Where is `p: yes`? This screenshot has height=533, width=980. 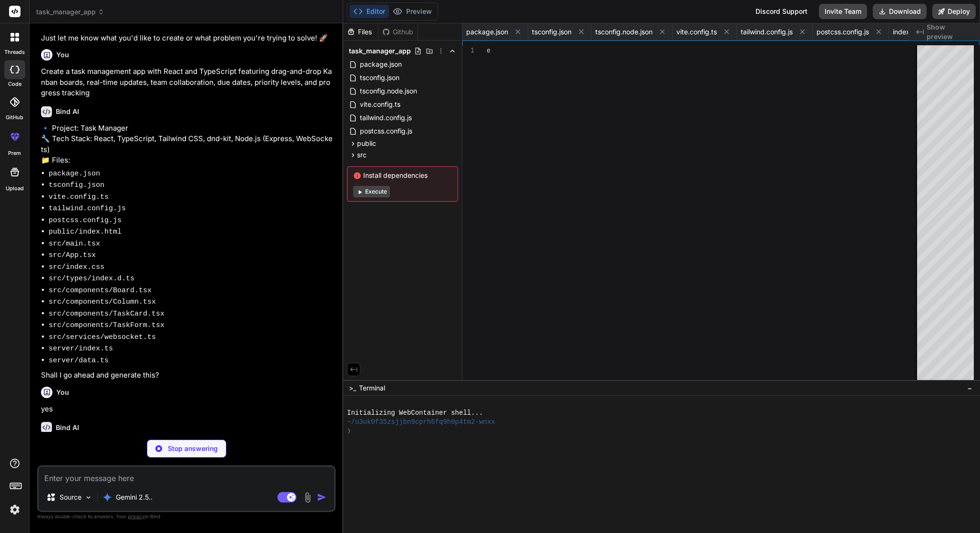 p: yes is located at coordinates (187, 409).